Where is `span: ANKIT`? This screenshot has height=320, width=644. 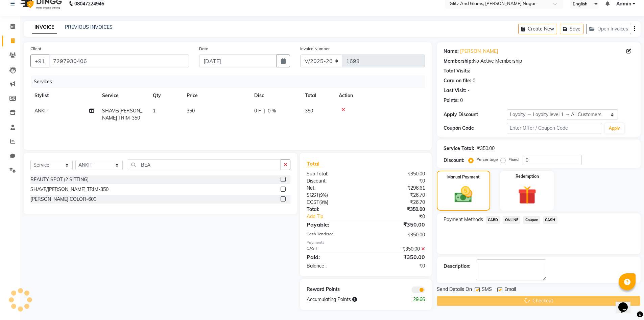
span: ANKIT is located at coordinates (41, 111).